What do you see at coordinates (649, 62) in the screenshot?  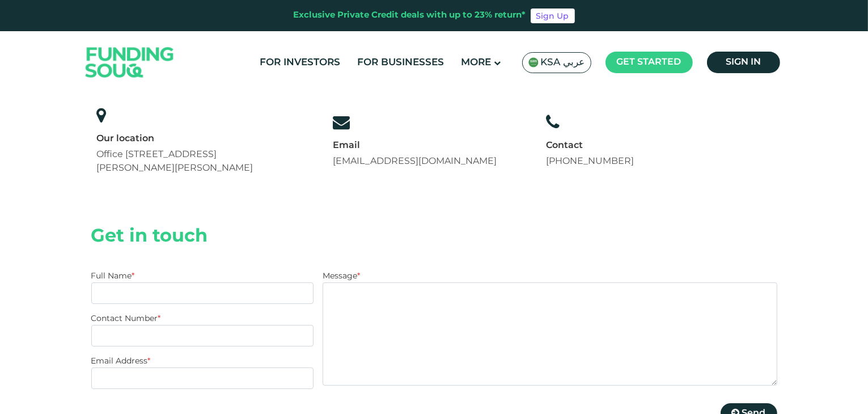 I see `span: Get started` at bounding box center [649, 62].